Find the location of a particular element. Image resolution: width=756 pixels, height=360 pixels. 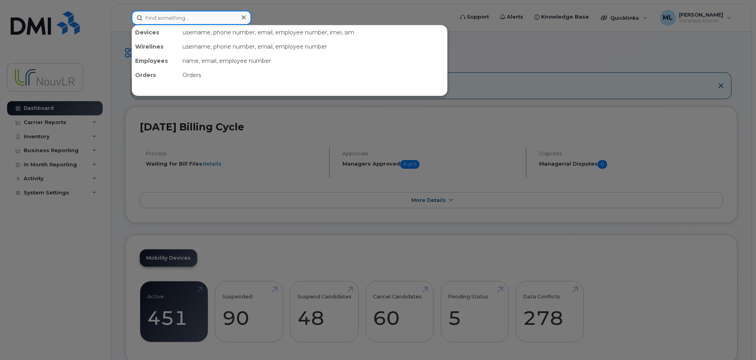

div: username, phone number, email, employee number is located at coordinates (313, 47).